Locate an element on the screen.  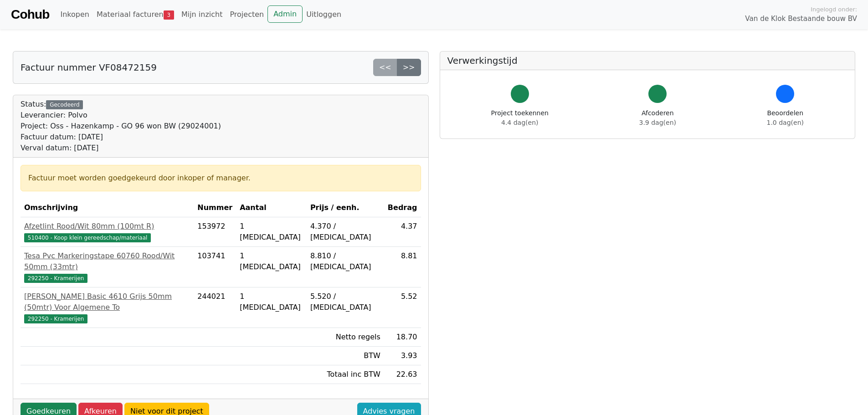
div: Tesa Pvc Markeringstape 60760 Rood/Wit 50mm (33mtr) is located at coordinates (107, 262).